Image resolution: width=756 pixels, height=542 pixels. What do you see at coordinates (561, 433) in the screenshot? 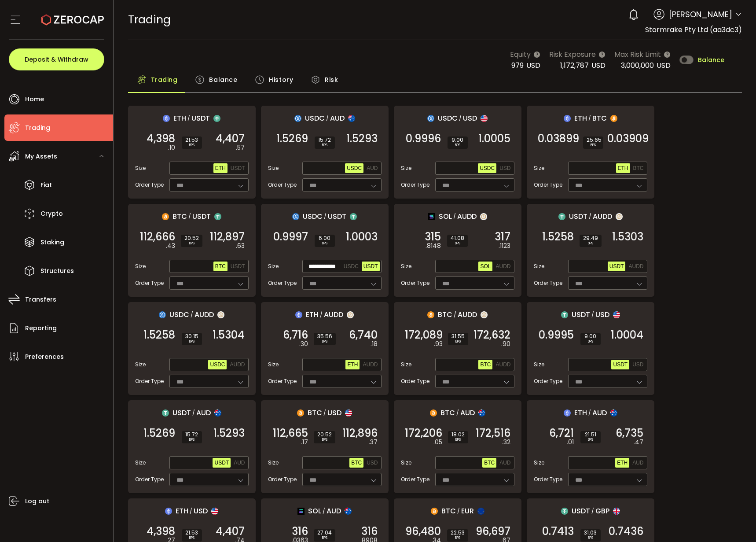
I see `span: 6,721` at bounding box center [561, 433].